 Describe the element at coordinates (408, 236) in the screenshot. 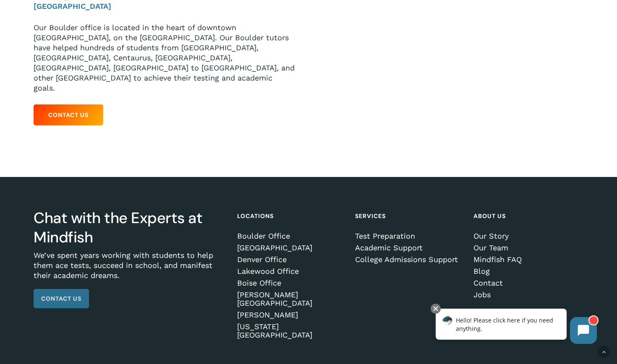

I see `a: Test Preparation` at that location.